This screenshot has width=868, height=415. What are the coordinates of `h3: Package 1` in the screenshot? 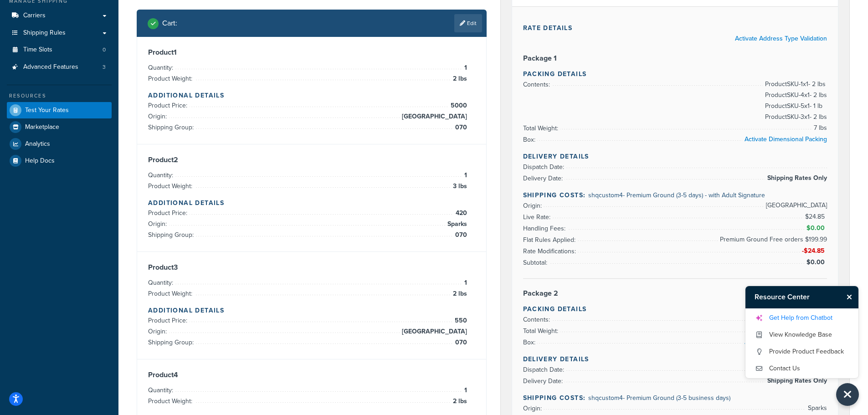 It's located at (676, 58).